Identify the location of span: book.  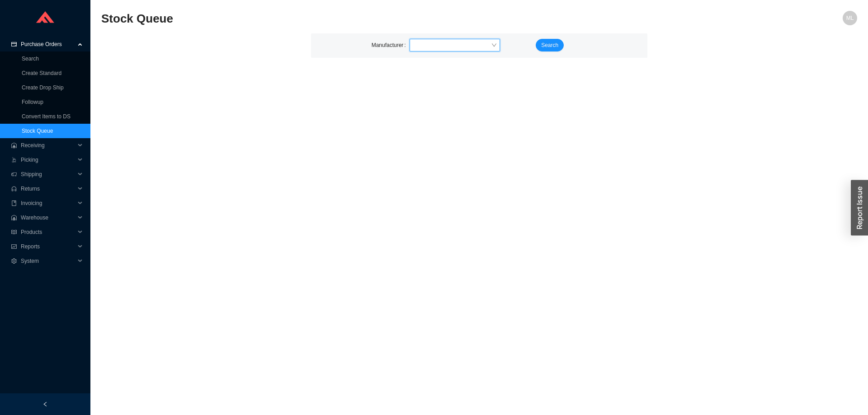
(14, 203).